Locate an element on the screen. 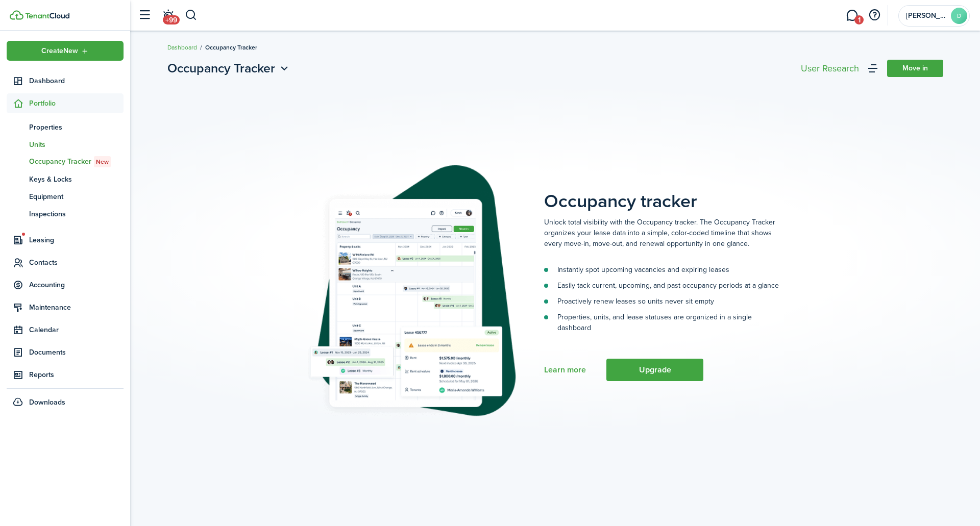 The height and width of the screenshot is (526, 980). div: User Research is located at coordinates (829, 68).